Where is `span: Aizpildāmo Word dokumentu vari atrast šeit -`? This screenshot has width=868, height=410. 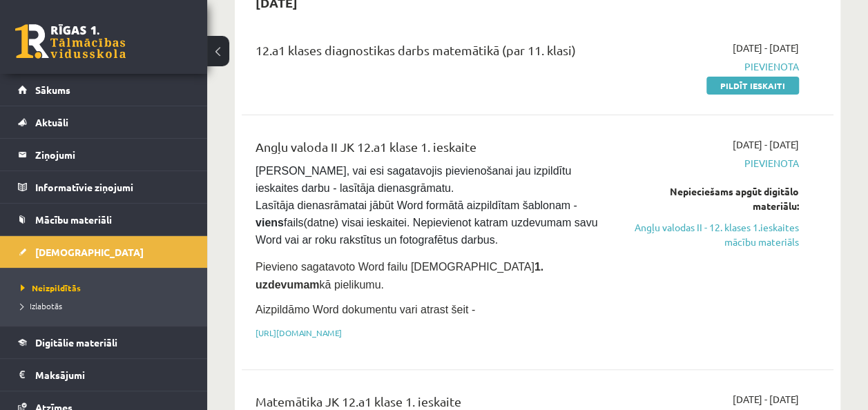 span: Aizpildāmo Word dokumentu vari atrast šeit - is located at coordinates (365, 309).